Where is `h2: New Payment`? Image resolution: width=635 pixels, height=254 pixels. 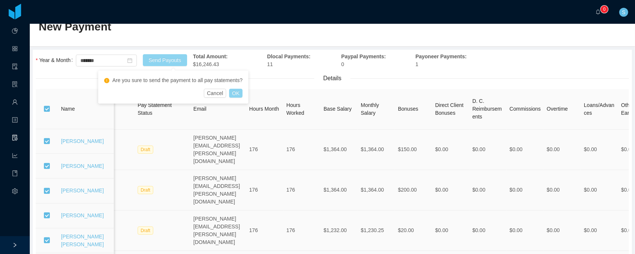 h2: New Payment is located at coordinates (186, 27).